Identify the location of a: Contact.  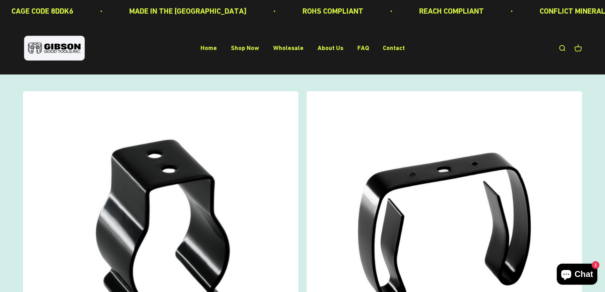
(394, 48).